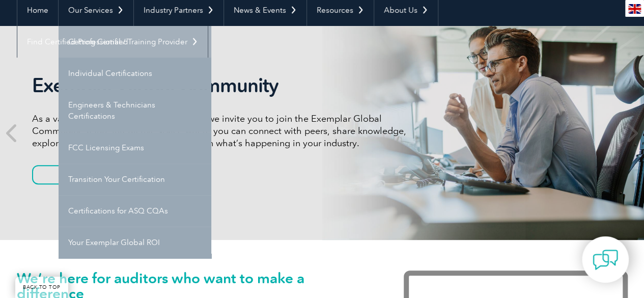  What do you see at coordinates (113, 42) in the screenshot?
I see `a: Find Certified Professional / Training Provider` at bounding box center [113, 42].